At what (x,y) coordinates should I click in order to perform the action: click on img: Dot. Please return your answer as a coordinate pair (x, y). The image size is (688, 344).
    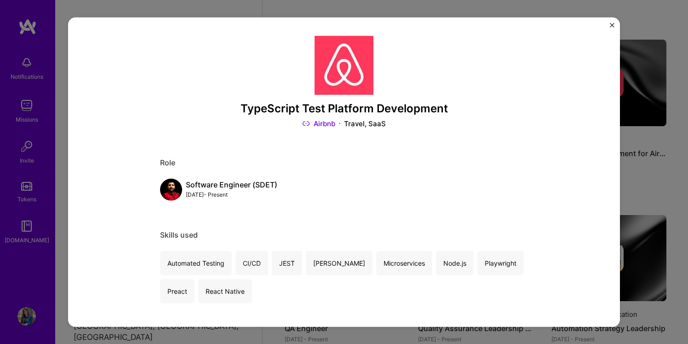
    Looking at the image, I should click on (339, 123).